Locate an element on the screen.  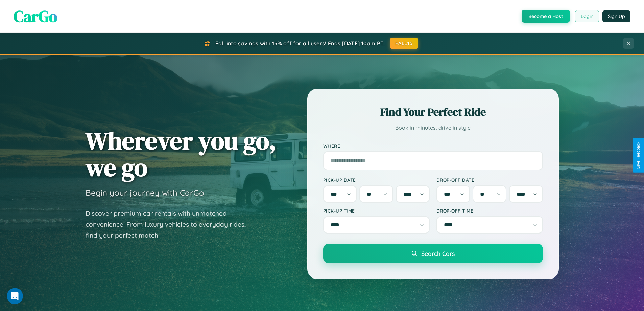
label: Drop-off Time is located at coordinates (490, 210).